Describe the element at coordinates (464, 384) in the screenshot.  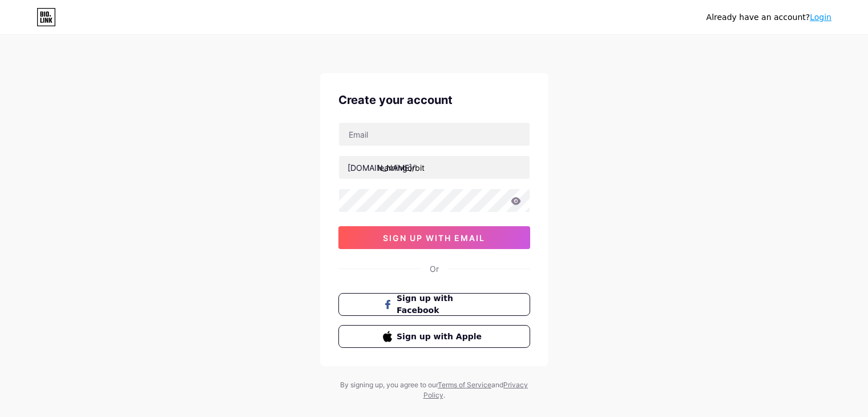
I see `a: Terms of Service` at that location.